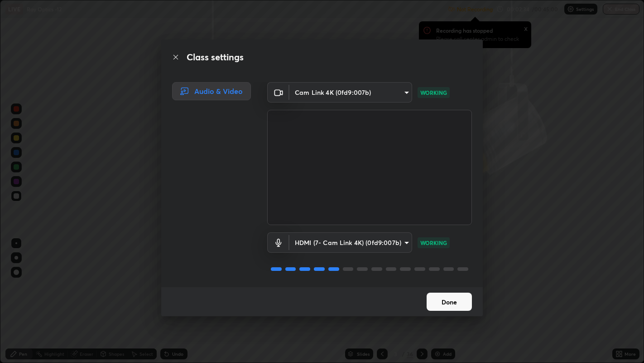 The height and width of the screenshot is (363, 644). I want to click on div: Audio & Video, so click(212, 91).